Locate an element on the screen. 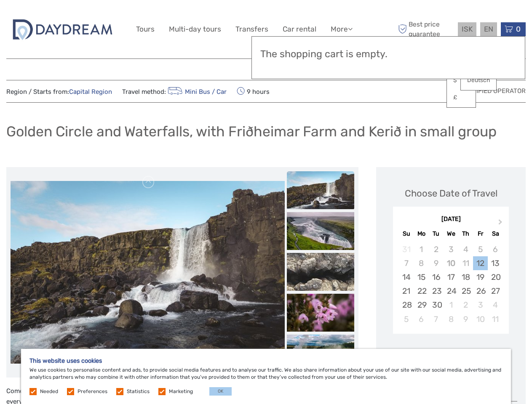  div: Su is located at coordinates (406, 234).